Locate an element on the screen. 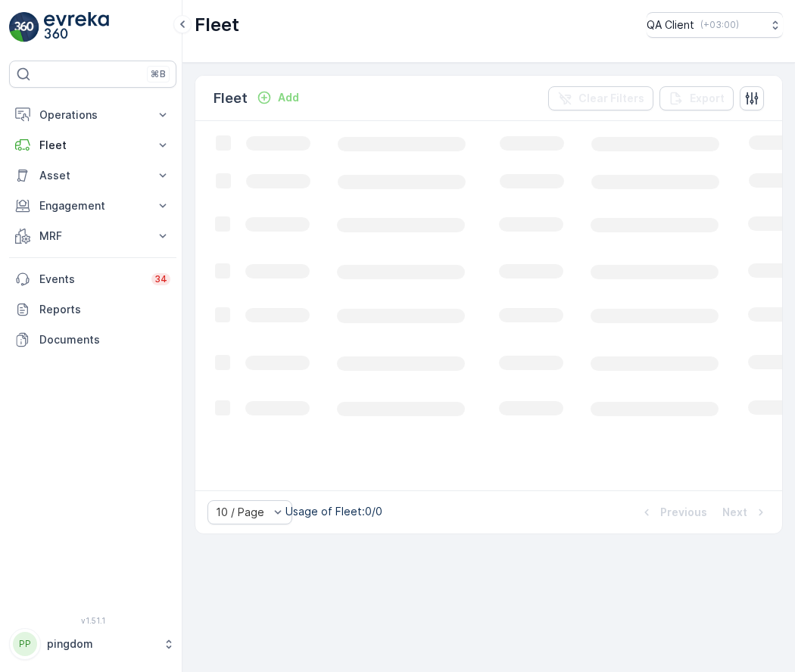 The height and width of the screenshot is (672, 795). p: QA Client is located at coordinates (670, 25).